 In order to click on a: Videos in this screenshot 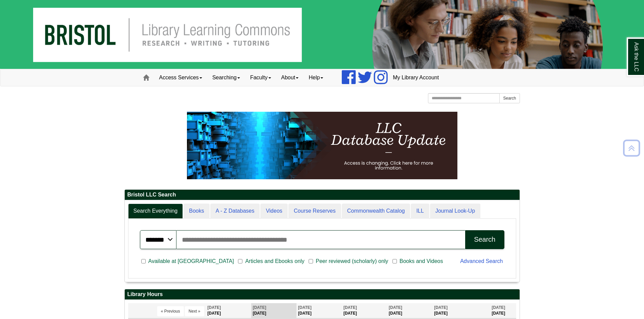, I will do `click(274, 211)`.